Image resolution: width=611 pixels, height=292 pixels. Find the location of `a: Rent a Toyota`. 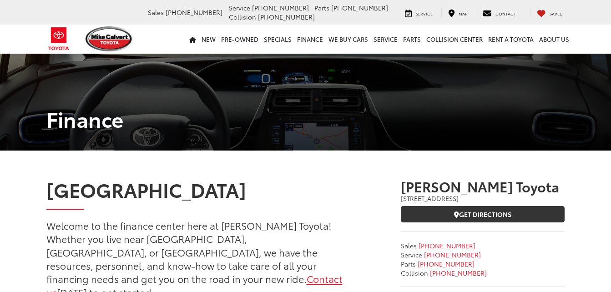

a: Rent a Toyota is located at coordinates (511, 39).